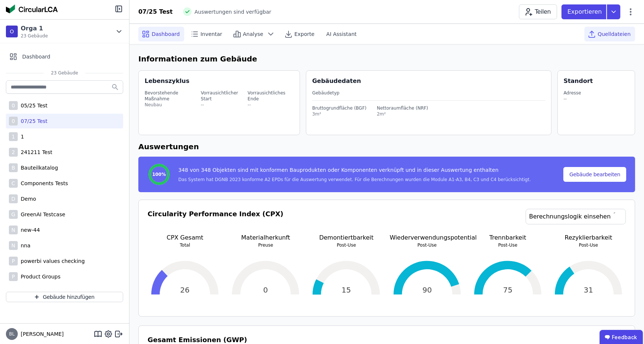 This screenshot has width=644, height=344. What do you see at coordinates (589, 238) in the screenshot?
I see `p: Rezyklierbarkeit` at bounding box center [589, 238].